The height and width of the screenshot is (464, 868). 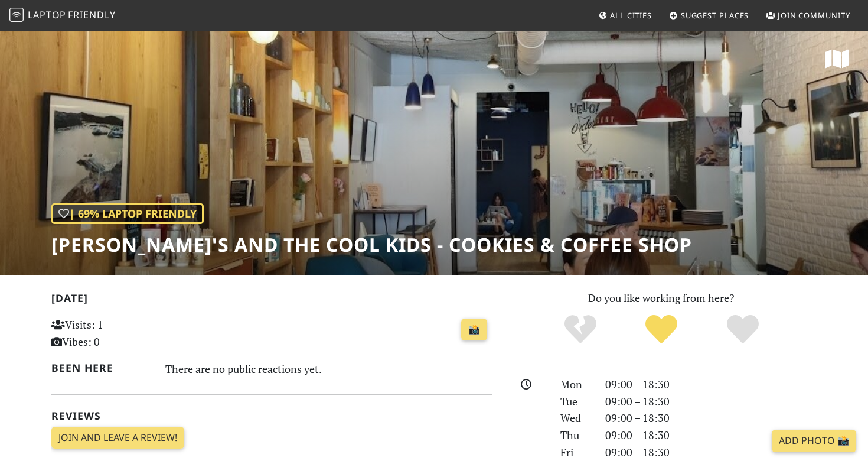 What do you see at coordinates (272, 415) in the screenshot?
I see `h2: Reviews` at bounding box center [272, 415].